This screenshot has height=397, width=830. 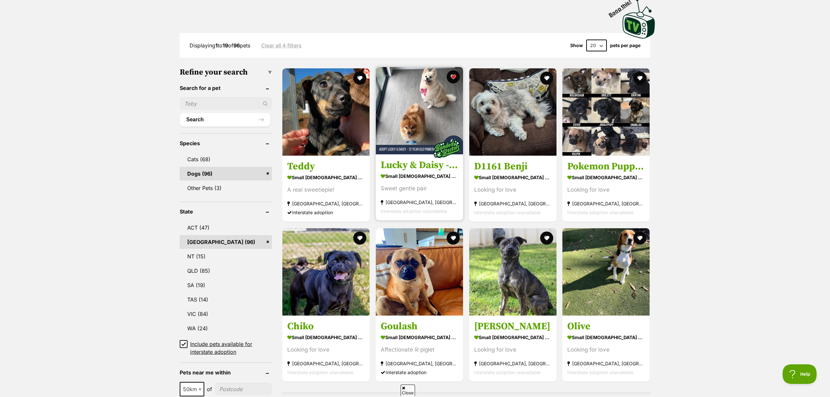 I want to click on span: of, so click(x=209, y=389).